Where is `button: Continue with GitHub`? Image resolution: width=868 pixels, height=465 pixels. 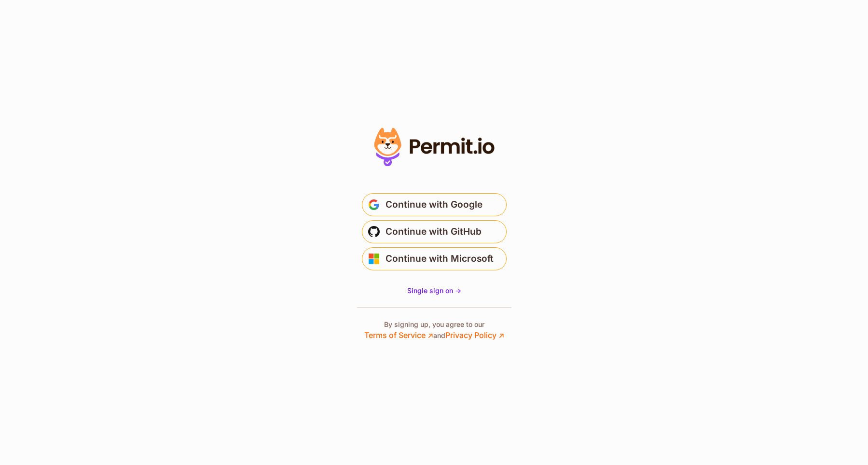 button: Continue with GitHub is located at coordinates (434, 232).